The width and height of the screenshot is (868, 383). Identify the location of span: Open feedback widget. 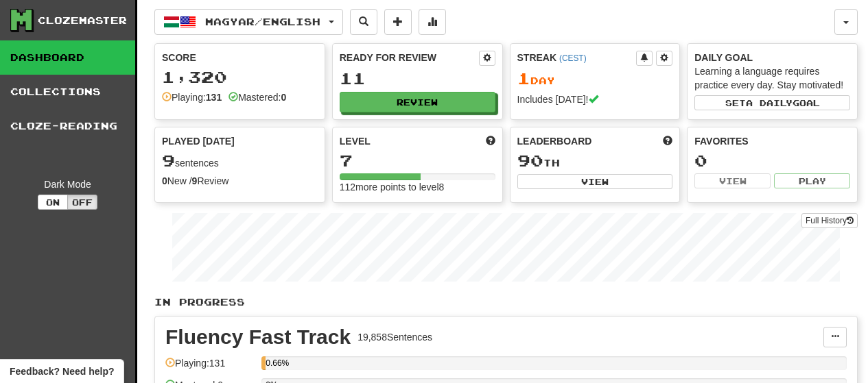
(62, 372).